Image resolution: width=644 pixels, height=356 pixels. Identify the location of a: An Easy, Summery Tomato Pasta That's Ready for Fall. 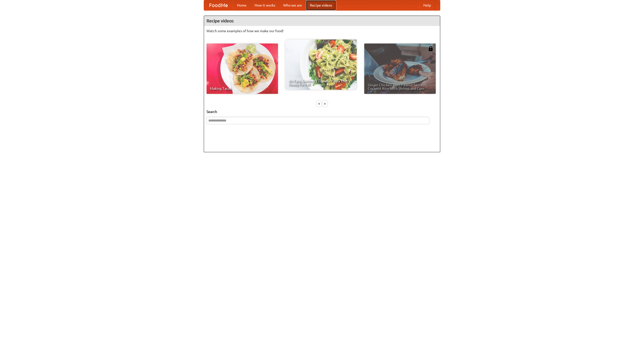
(321, 64).